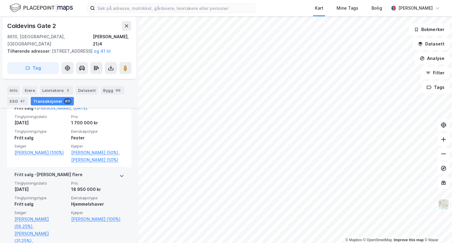 The image size is (452, 243). What do you see at coordinates (348, 8) in the screenshot?
I see `div: Mine Tags` at bounding box center [348, 8].